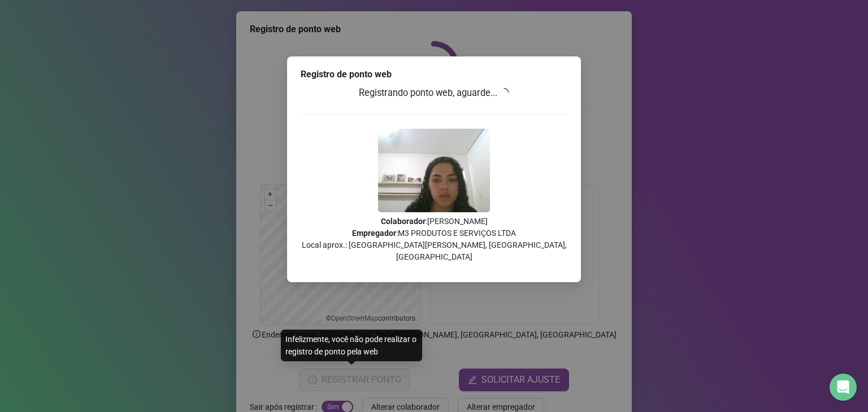 The height and width of the screenshot is (412, 868). Describe the element at coordinates (403, 221) in the screenshot. I see `strong: Colaborador` at that location.